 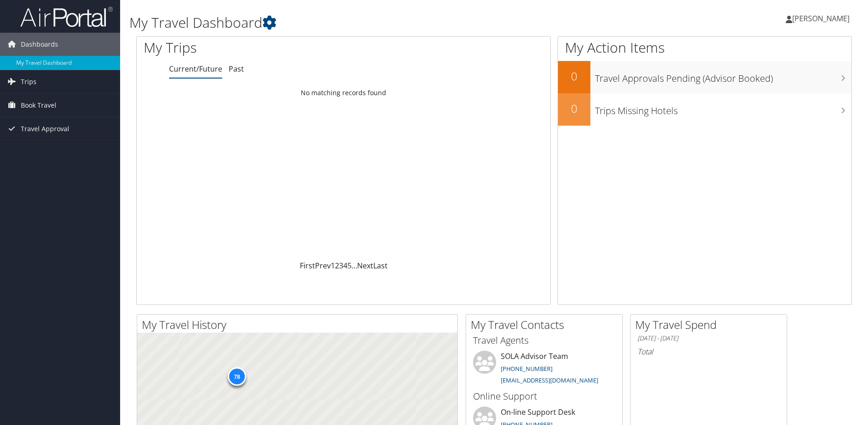 I want to click on a: Last, so click(x=380, y=266).